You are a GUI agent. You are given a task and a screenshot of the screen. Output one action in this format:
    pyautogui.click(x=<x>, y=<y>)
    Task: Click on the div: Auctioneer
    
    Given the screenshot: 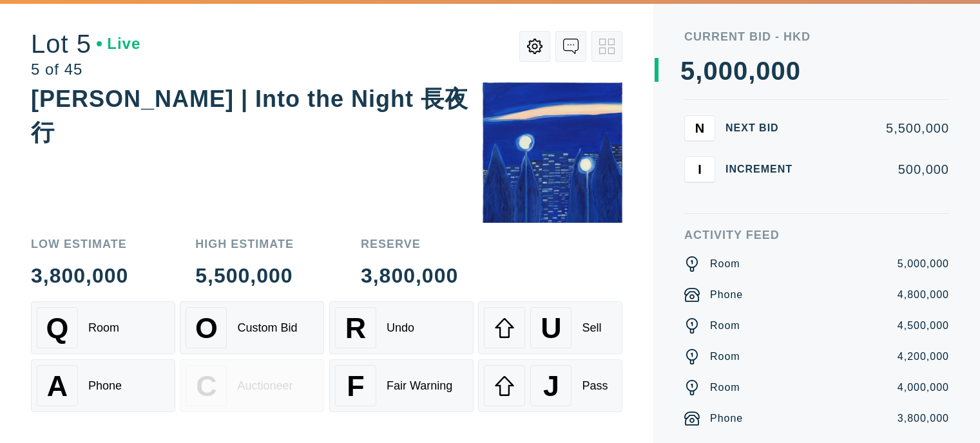 What is the action you would take?
    pyautogui.click(x=265, y=386)
    